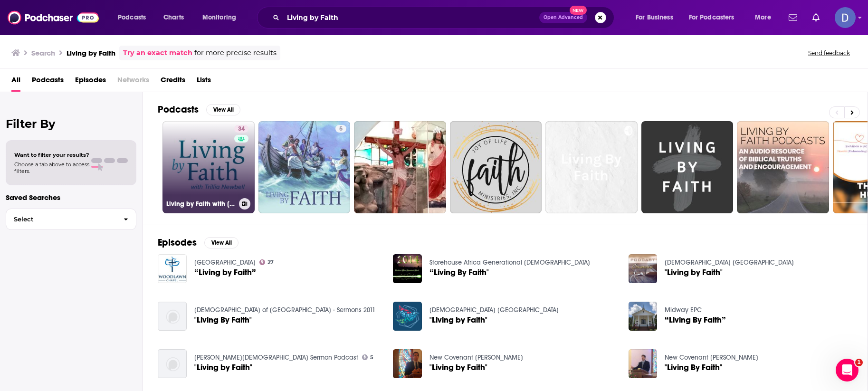 The width and height of the screenshot is (868, 391). I want to click on h3: Search, so click(43, 53).